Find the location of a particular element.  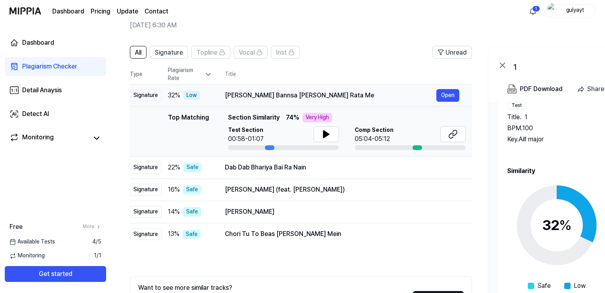

button: Signature is located at coordinates (169, 52).